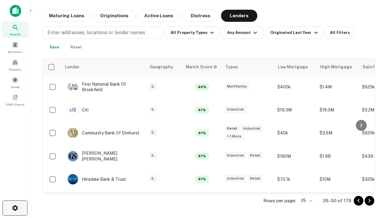  Describe the element at coordinates (15, 65) in the screenshot. I see `a: Contacts` at that location.